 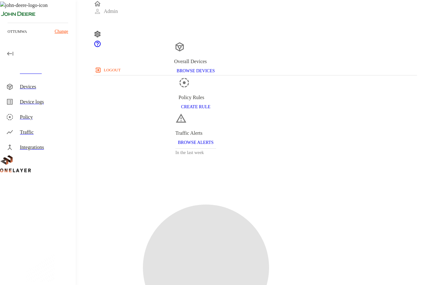 I want to click on div: Policy Rules, so click(x=196, y=98).